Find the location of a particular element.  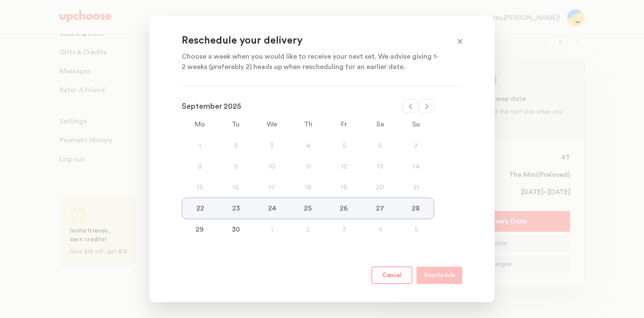

div: 30 is located at coordinates (236, 230).